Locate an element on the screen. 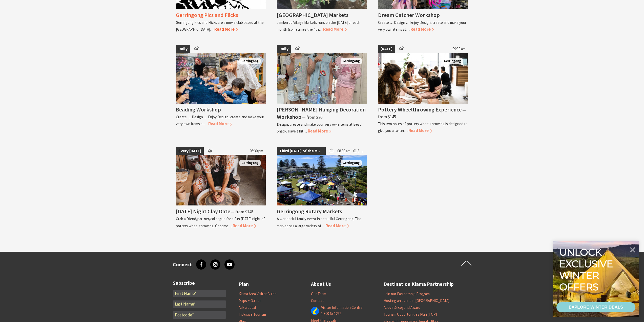 The height and width of the screenshot is (322, 644). input: Postcode* is located at coordinates (199, 315).